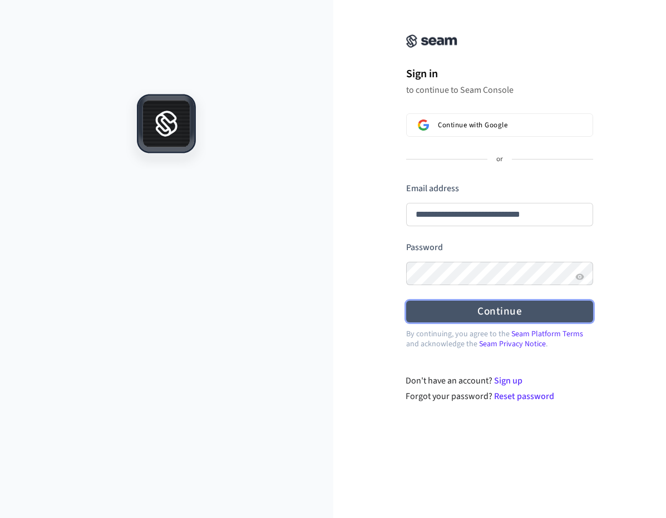  Describe the element at coordinates (524, 396) in the screenshot. I see `a: Reset password` at that location.